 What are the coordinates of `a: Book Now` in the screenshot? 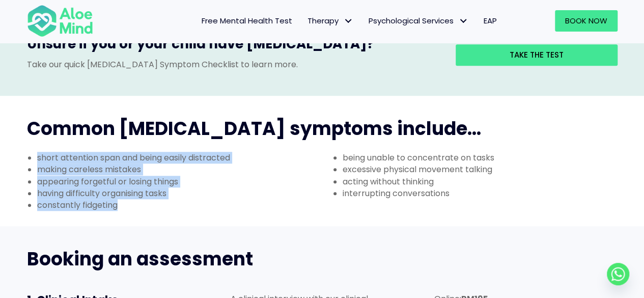 It's located at (586, 21).